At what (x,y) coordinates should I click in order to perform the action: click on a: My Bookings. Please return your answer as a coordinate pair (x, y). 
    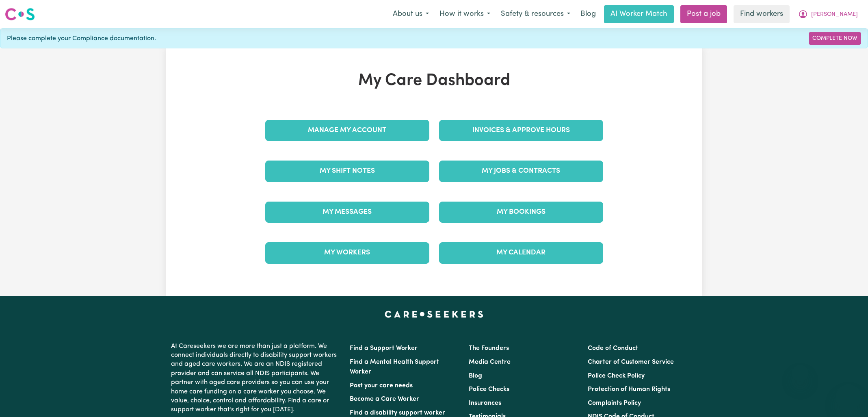
    Looking at the image, I should click on (521, 212).